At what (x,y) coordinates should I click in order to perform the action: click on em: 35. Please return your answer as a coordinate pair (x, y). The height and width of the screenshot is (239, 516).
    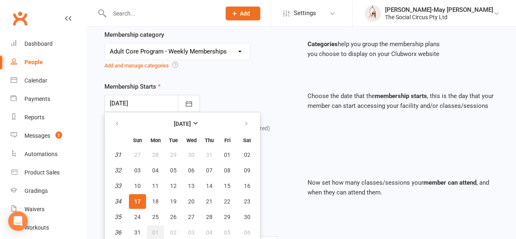
    Looking at the image, I should click on (118, 216).